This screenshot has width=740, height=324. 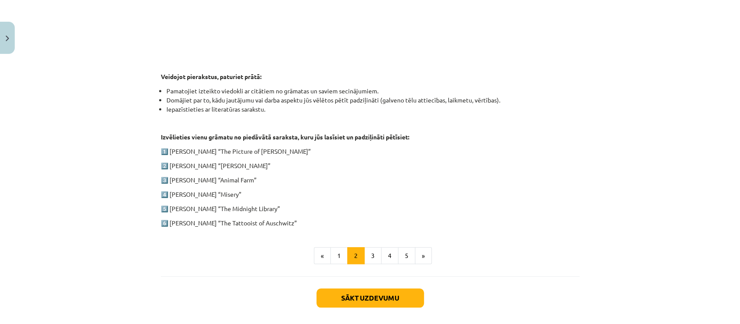 What do you see at coordinates (339, 255) in the screenshot?
I see `button: 1` at bounding box center [339, 255].